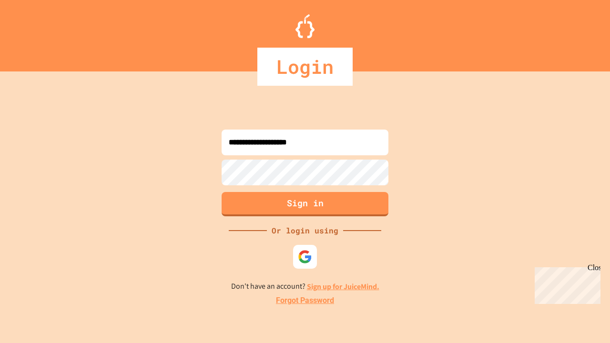  What do you see at coordinates (343, 286) in the screenshot?
I see `a: Sign up for JuiceMind.` at bounding box center [343, 286].